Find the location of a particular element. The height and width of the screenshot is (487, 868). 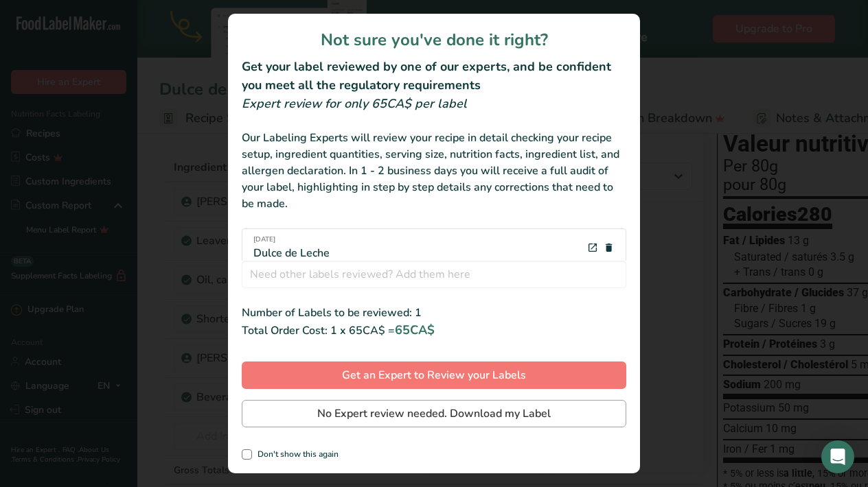

div: Our Labeling Experts will review your recipe in detail checking your recipe setup, ingredient qua... is located at coordinates (434, 171).